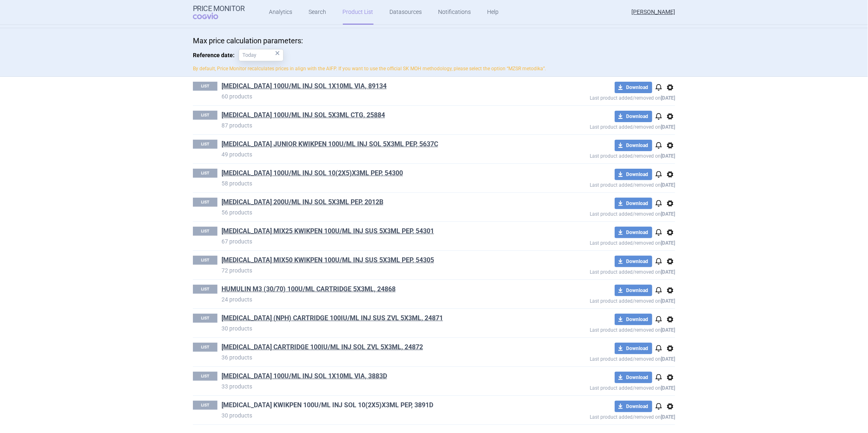 The width and height of the screenshot is (868, 433). Describe the element at coordinates (376, 126) in the screenshot. I see `p: 87 products` at that location.